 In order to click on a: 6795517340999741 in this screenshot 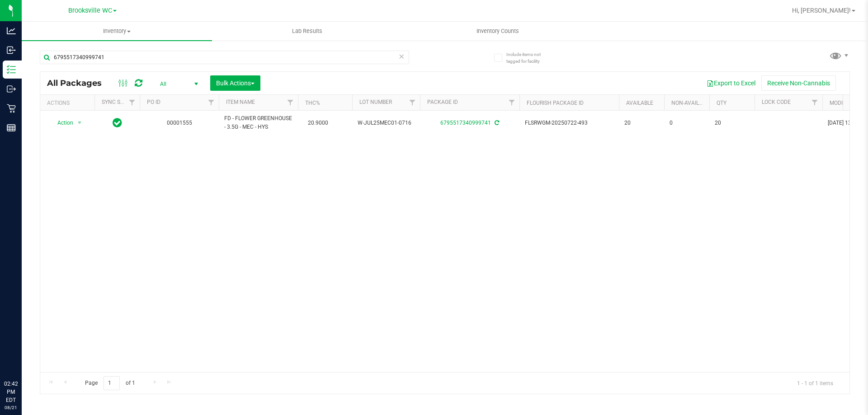, I will do `click(465, 123)`.